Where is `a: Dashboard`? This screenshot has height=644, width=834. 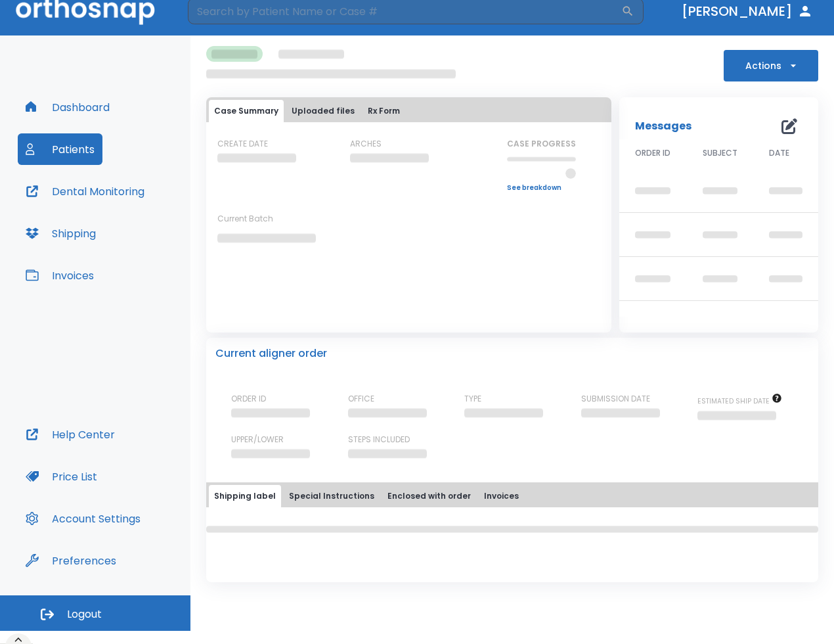 a: Dashboard is located at coordinates (67, 107).